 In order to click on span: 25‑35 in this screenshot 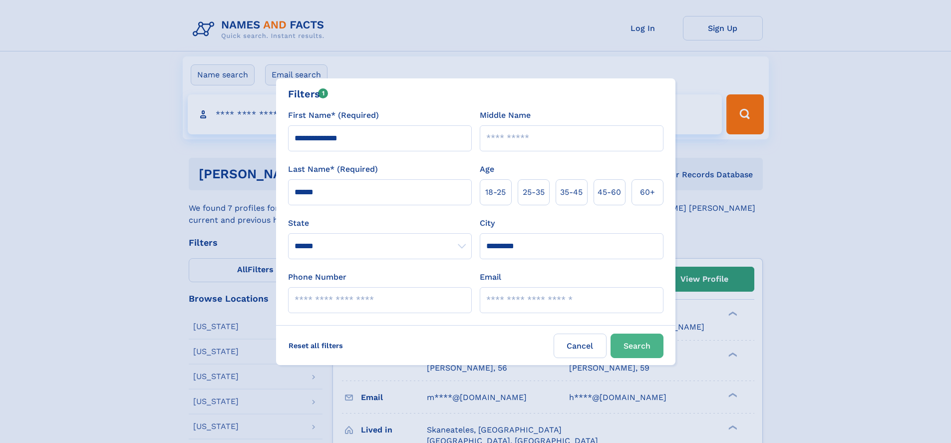, I will do `click(534, 192)`.